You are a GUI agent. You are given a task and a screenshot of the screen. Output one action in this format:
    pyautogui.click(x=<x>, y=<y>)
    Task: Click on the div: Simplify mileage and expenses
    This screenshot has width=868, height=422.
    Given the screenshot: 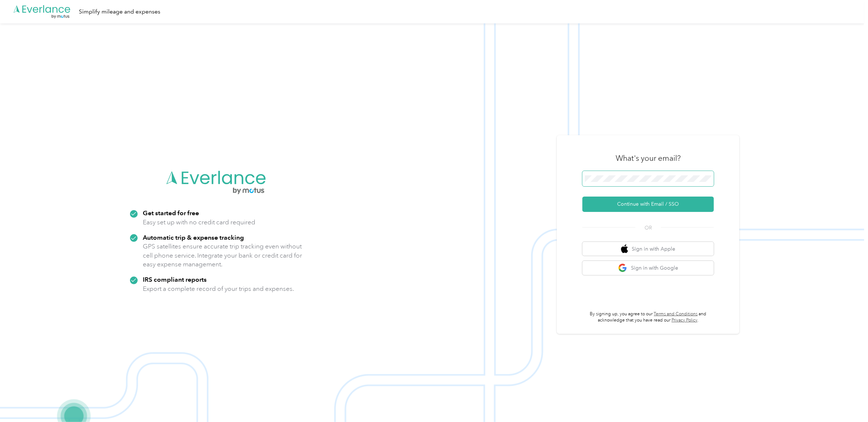 What is the action you would take?
    pyautogui.click(x=119, y=12)
    